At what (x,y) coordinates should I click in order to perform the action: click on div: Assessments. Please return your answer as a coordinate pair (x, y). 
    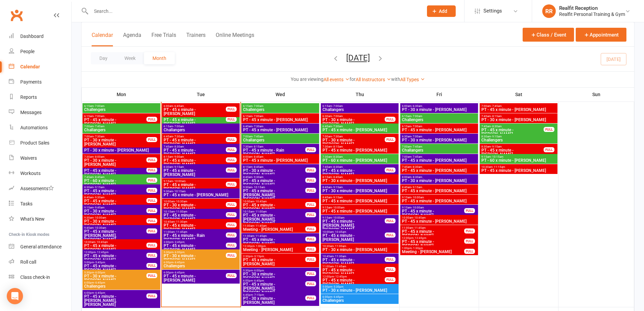
    Looking at the image, I should click on (37, 188).